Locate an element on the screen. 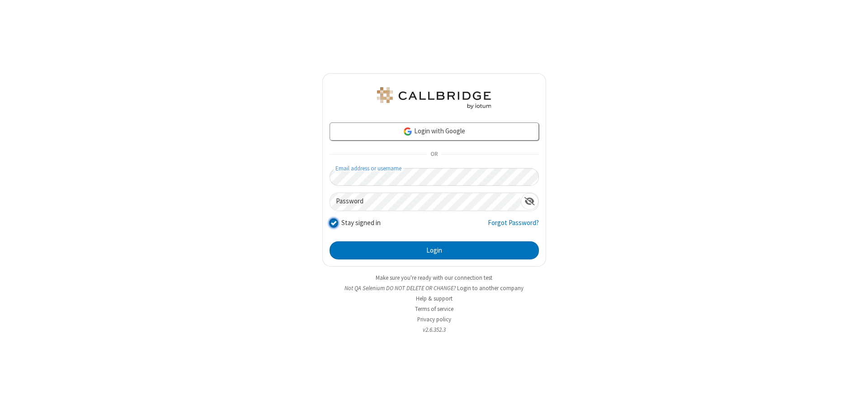 The height and width of the screenshot is (414, 868). input: Email address or username is located at coordinates (434, 177).